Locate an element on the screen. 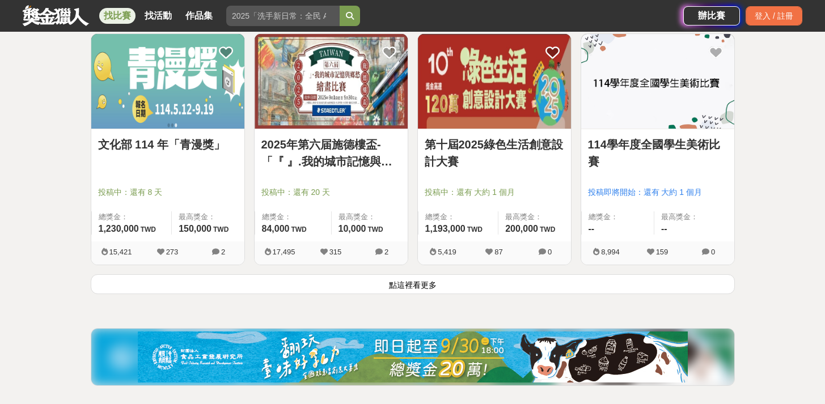 Image resolution: width=825 pixels, height=404 pixels. a: 辦比賽 is located at coordinates (711, 16).